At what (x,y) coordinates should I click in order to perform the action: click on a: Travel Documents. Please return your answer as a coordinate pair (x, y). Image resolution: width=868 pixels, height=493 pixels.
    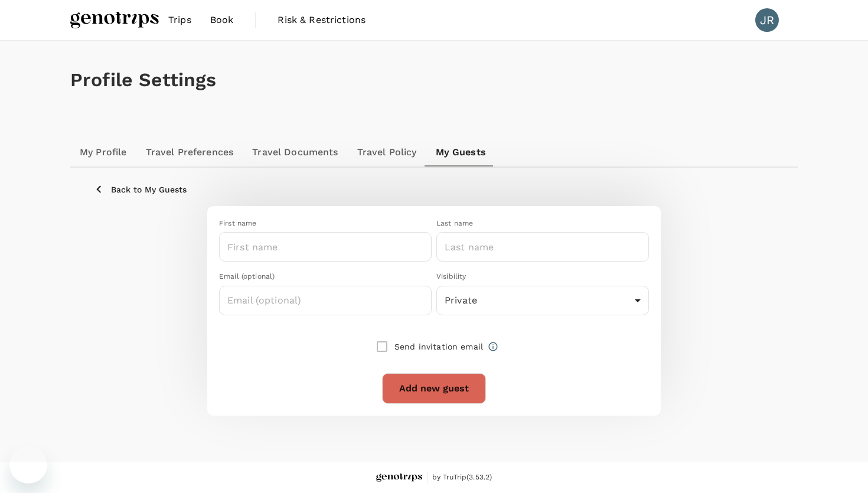
    Looking at the image, I should click on (295, 152).